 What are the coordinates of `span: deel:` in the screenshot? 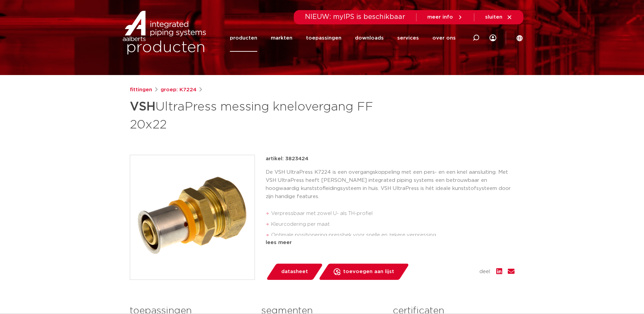 It's located at (485, 272).